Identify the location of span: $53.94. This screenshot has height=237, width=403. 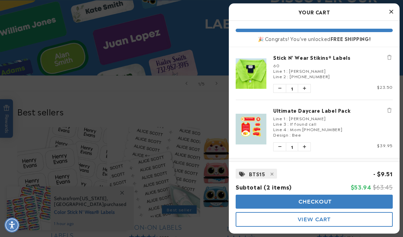
(361, 187).